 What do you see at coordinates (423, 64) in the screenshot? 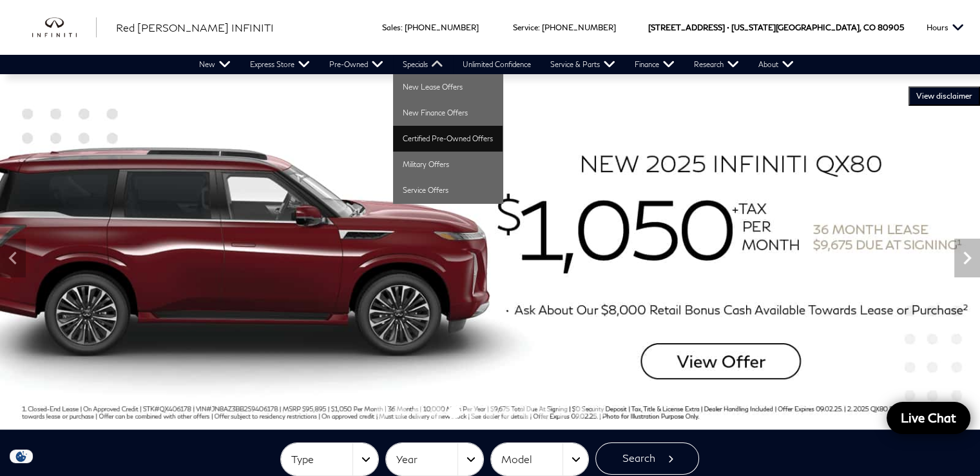
I see `a: Specials` at bounding box center [423, 64].